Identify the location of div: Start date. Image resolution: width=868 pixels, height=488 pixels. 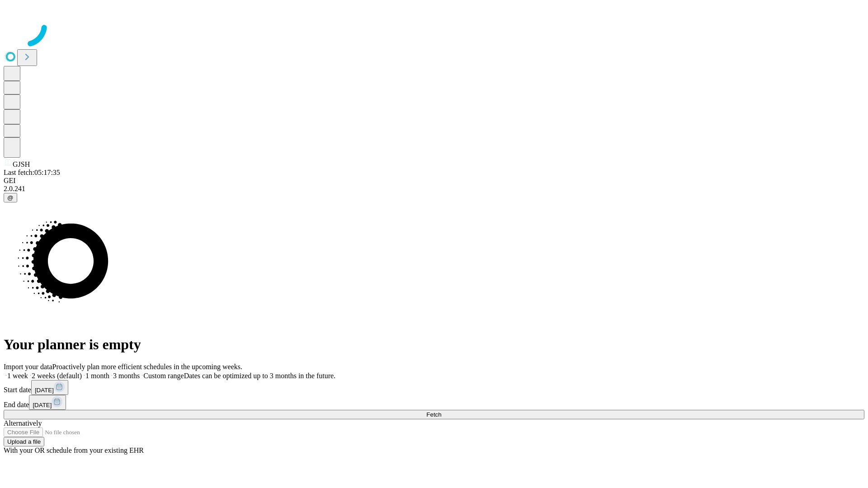
(434, 387).